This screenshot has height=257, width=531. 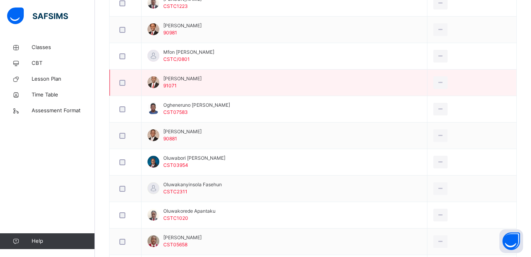 I want to click on span: CSTC1020, so click(x=176, y=218).